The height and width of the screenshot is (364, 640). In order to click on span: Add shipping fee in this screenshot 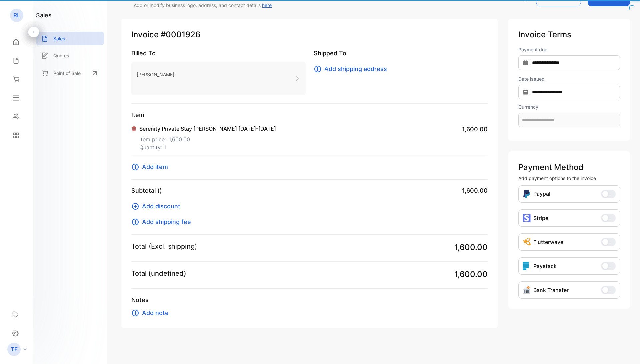, I will do `click(166, 222)`.